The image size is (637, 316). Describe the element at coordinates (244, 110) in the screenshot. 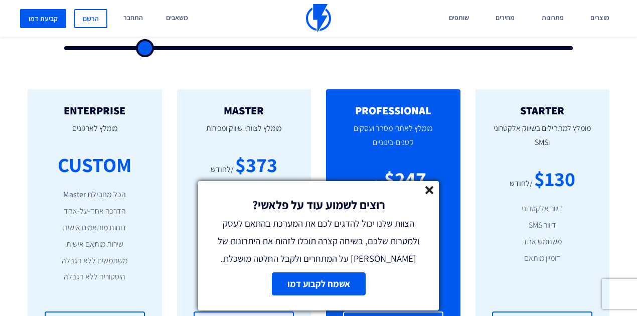

I see `h2: MASTER` at that location.